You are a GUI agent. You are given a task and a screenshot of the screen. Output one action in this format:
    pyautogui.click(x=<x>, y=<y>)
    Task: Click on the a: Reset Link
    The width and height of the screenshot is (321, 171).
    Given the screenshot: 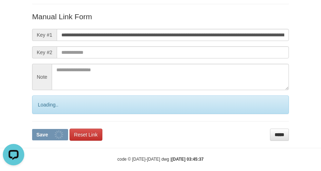 What is the action you would take?
    pyautogui.click(x=86, y=135)
    